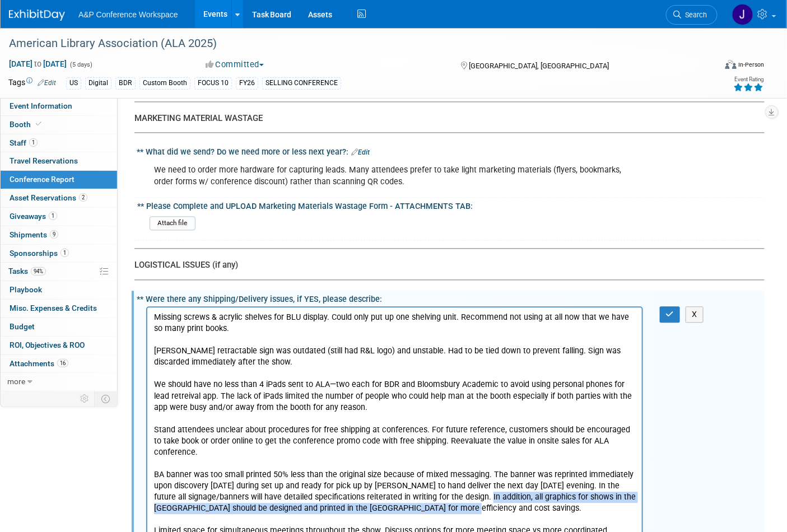  Describe the element at coordinates (248, 246) in the screenshot. I see `p: The write-up for the exhibitor listing in the ALA Directory was missing` at that location.